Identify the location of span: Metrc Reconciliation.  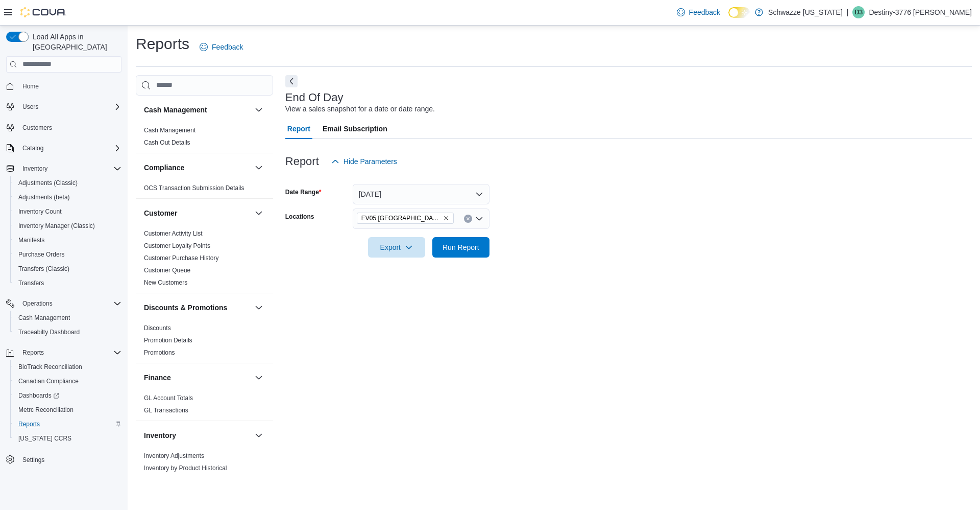
(46, 410).